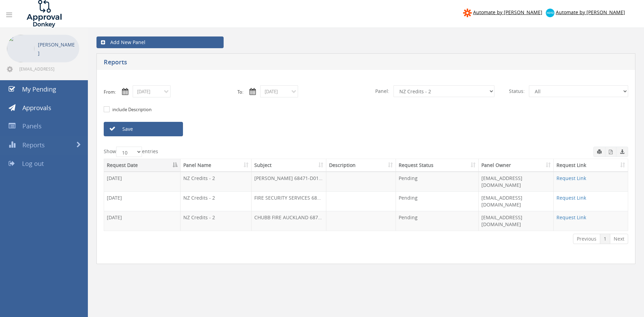 The width and height of the screenshot is (644, 317). I want to click on th: Description: activate to sort column ascending, so click(361, 165).